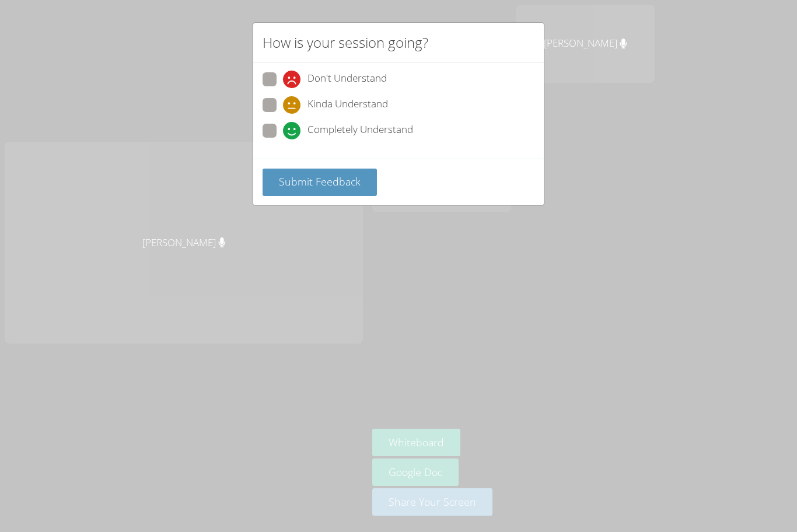 The width and height of the screenshot is (797, 532). What do you see at coordinates (348, 79) in the screenshot?
I see `span: Don't Understand` at bounding box center [348, 79].